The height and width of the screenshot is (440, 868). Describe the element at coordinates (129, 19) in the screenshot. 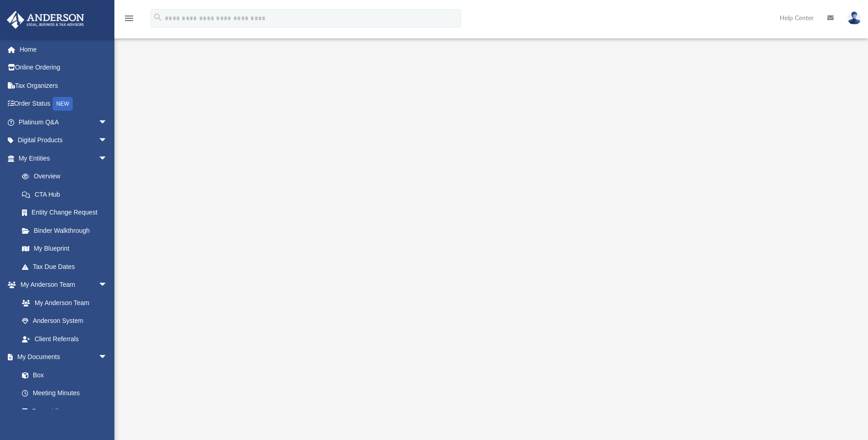

I see `i: menu` at that location.